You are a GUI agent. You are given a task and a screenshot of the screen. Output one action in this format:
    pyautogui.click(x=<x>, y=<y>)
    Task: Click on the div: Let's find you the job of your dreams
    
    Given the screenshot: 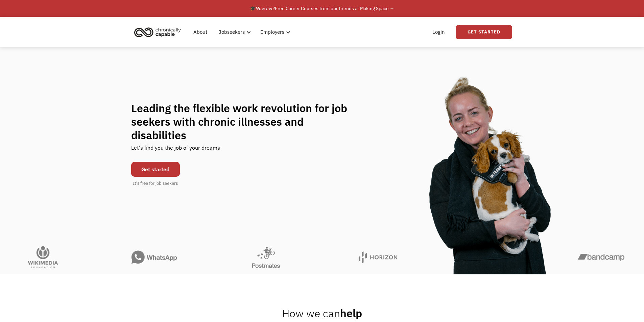 What is the action you would take?
    pyautogui.click(x=176, y=150)
    